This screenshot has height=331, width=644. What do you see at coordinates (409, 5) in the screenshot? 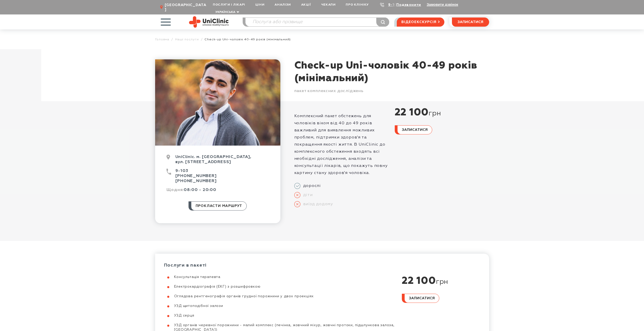
I see `a: Подзвонити` at bounding box center [409, 5].